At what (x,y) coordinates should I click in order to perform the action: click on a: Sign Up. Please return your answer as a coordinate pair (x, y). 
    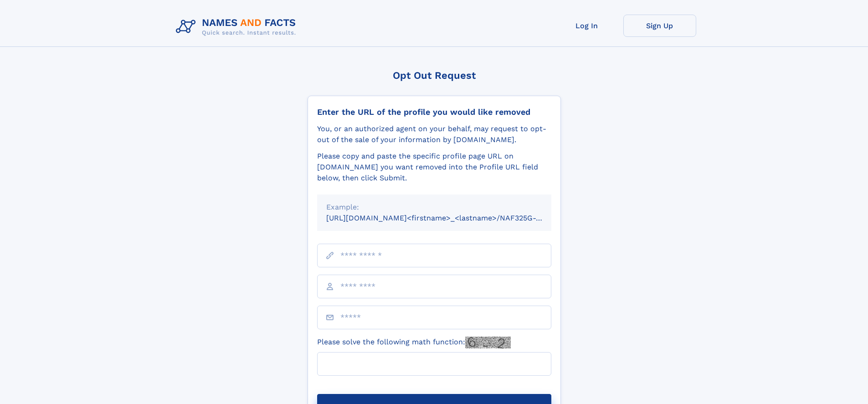
    Looking at the image, I should click on (660, 26).